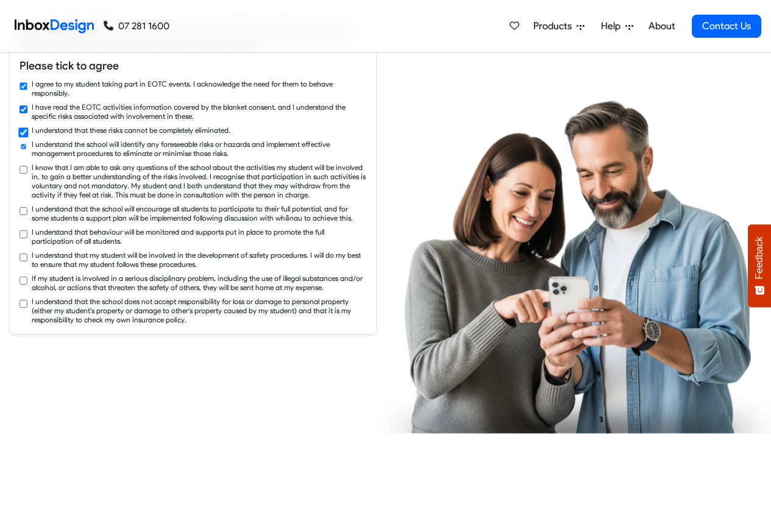 The image size is (771, 532). I want to click on span: Products, so click(554, 26).